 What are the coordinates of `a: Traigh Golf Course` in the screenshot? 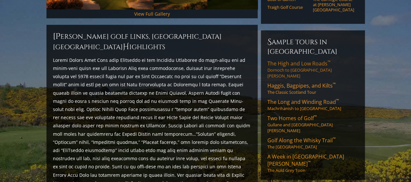 It's located at (288, 7).